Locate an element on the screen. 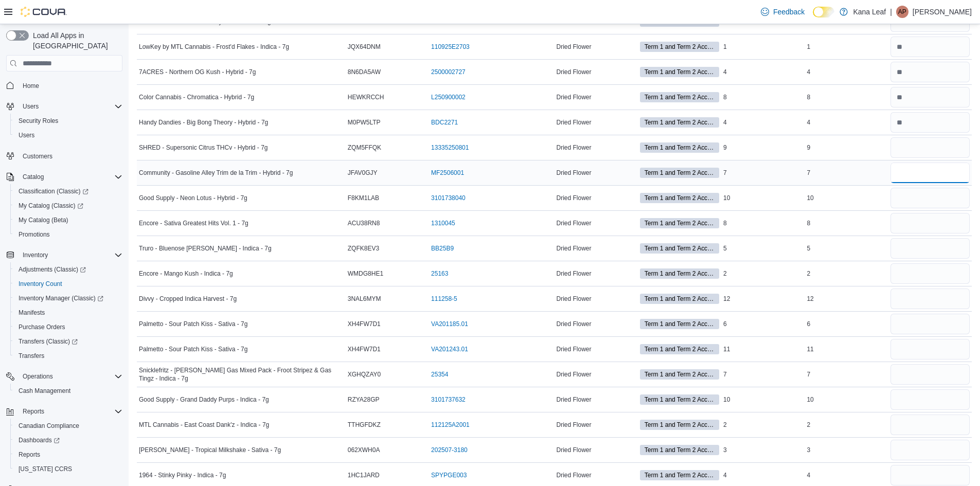 This screenshot has width=980, height=486. a: Promotions is located at coordinates (34, 234).